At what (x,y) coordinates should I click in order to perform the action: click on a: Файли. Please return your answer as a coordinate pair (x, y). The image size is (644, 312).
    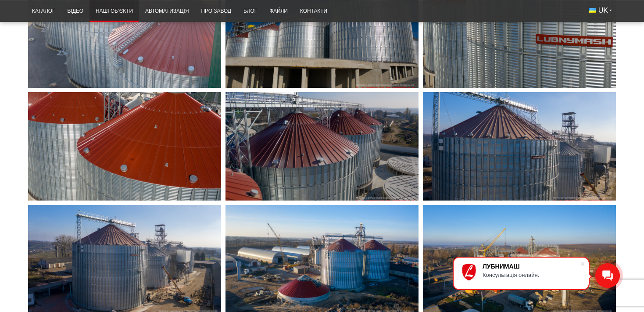
    Looking at the image, I should click on (278, 11).